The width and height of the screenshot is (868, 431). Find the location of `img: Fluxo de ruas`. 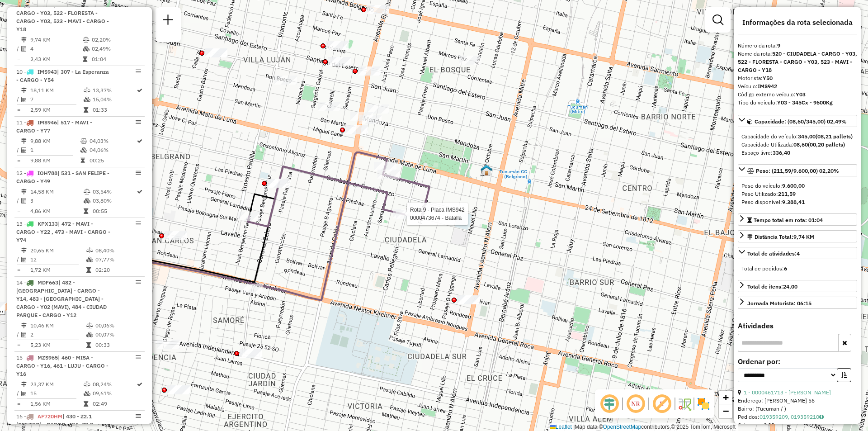

img: Fluxo de ruas is located at coordinates (684, 404).